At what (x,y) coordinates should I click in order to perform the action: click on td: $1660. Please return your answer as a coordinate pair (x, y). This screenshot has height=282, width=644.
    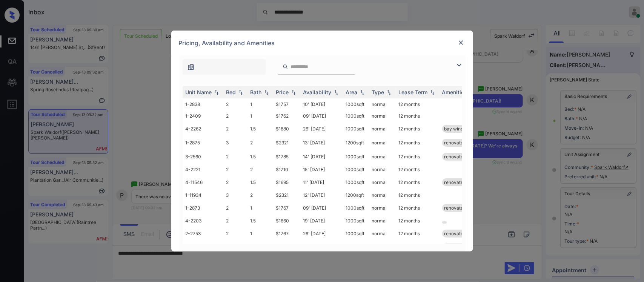
    Looking at the image, I should click on (287, 221).